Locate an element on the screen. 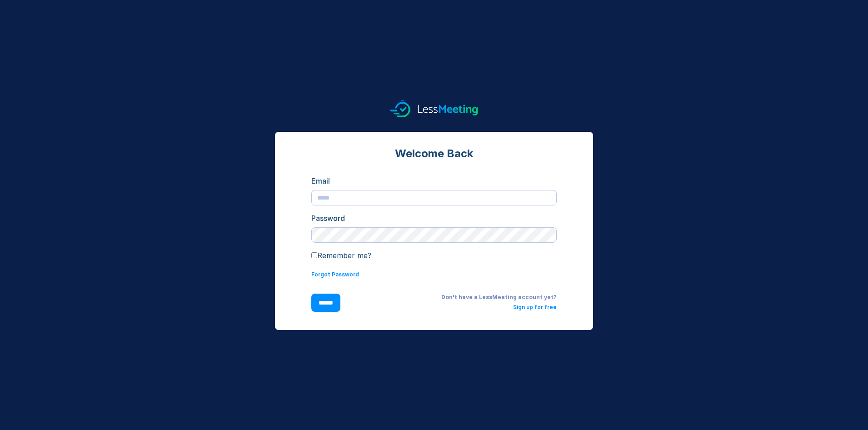 This screenshot has width=868, height=430. input: Remember me? is located at coordinates (314, 255).